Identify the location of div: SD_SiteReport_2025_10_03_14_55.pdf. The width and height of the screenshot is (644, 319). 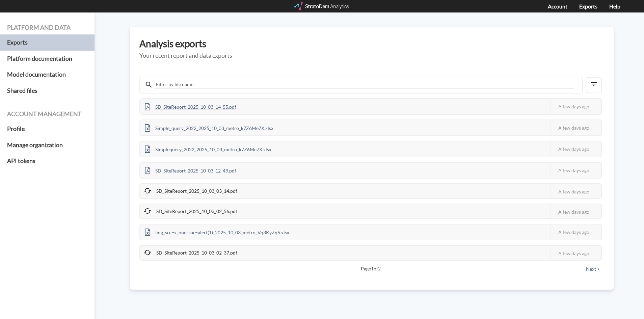
(191, 106).